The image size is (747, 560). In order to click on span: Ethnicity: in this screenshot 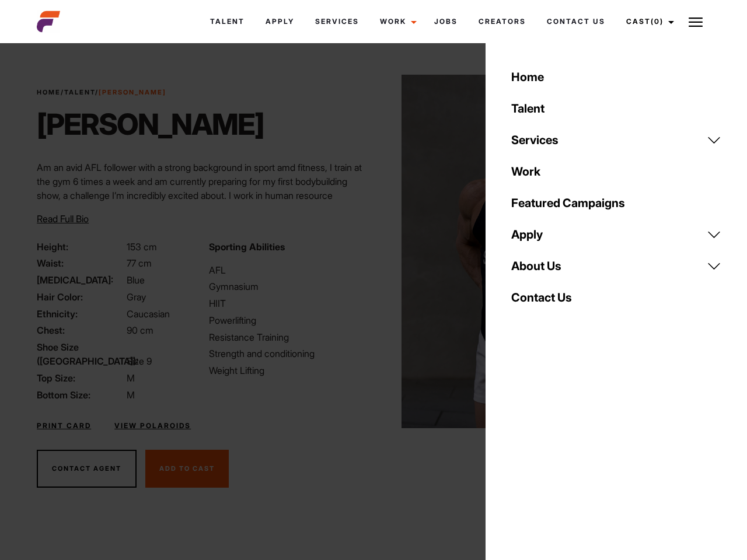, I will do `click(81, 314)`.